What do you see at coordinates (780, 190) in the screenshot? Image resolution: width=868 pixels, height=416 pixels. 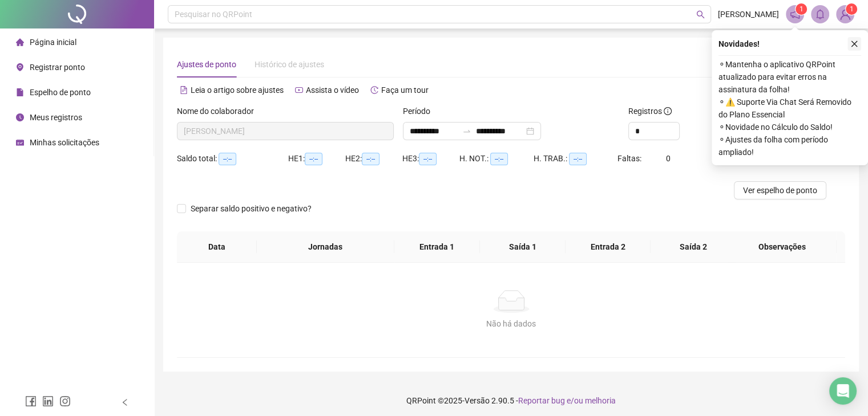 I see `button: Ver espelho de ponto` at bounding box center [780, 190].